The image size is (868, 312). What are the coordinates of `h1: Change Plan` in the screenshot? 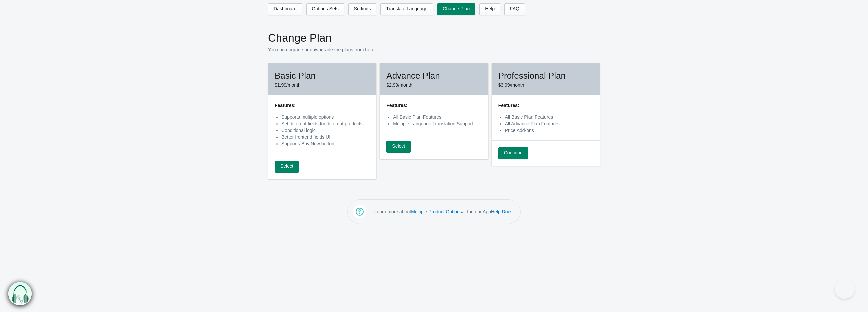 It's located at (434, 38).